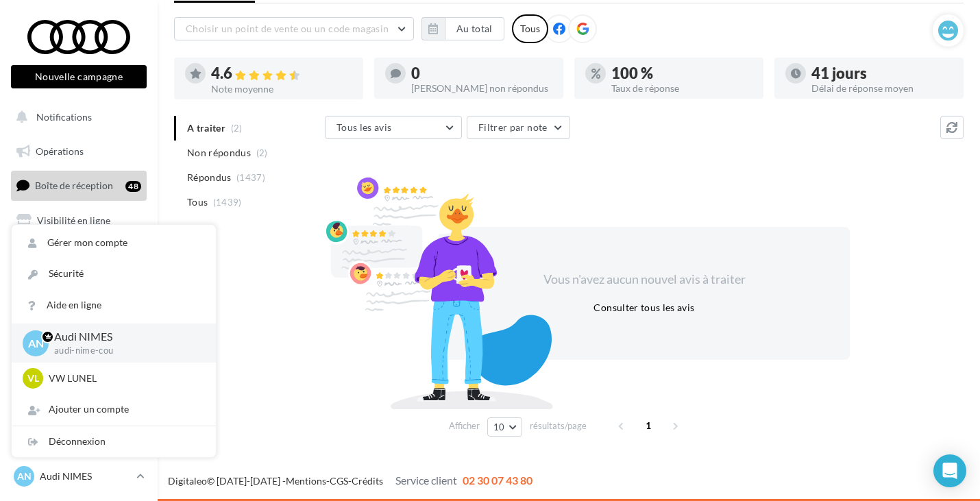 The height and width of the screenshot is (501, 980). Describe the element at coordinates (124, 350) in the screenshot. I see `p: audi-nime-cou` at that location.